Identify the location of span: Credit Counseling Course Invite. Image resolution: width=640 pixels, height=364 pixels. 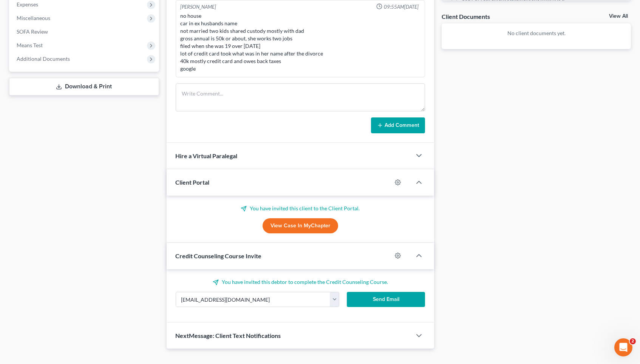
(219, 256).